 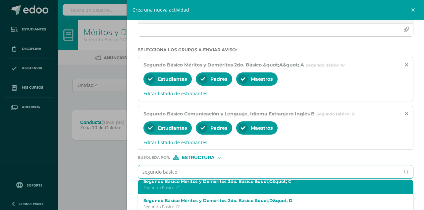 What do you see at coordinates (269, 207) in the screenshot?
I see `p: Segundo Básico 'D'` at bounding box center [269, 207].